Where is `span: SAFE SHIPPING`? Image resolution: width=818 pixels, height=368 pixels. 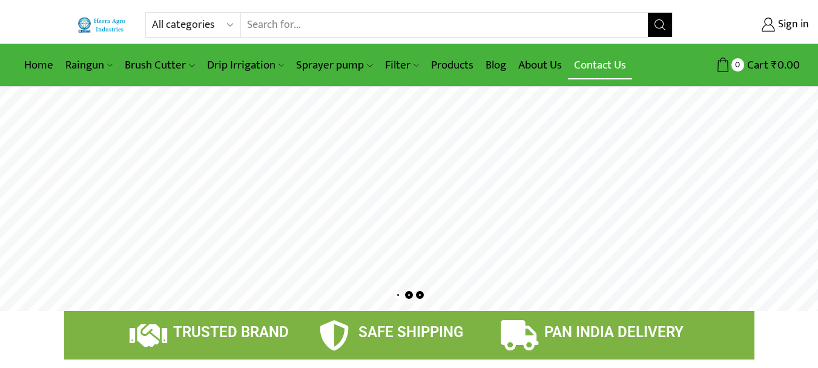
span: SAFE SHIPPING is located at coordinates (411, 332).